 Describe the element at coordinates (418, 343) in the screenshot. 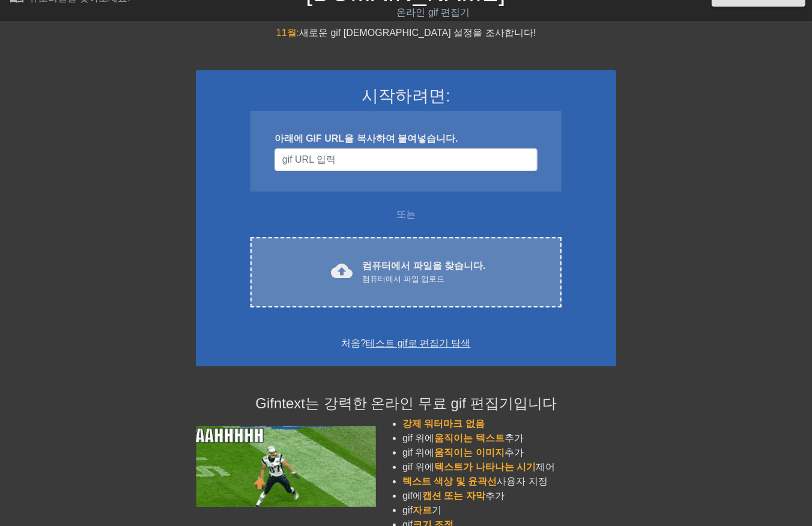

I see `a: 테스트 gif로 편집기 탐색` at that location.